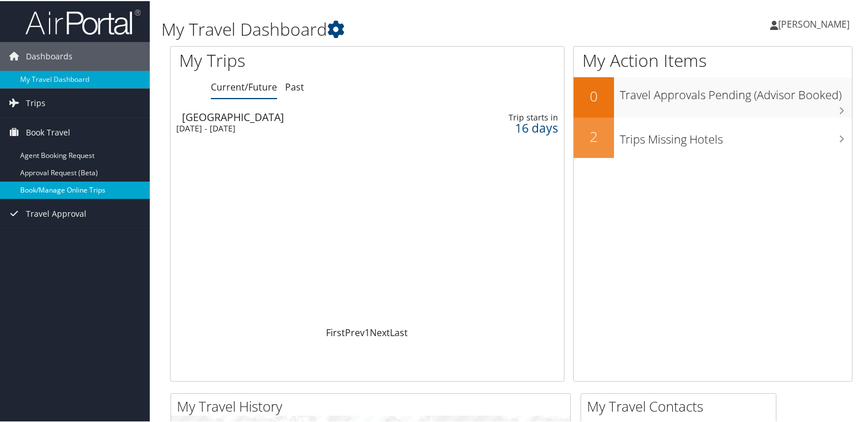 The height and width of the screenshot is (422, 868). What do you see at coordinates (712, 96) in the screenshot?
I see `a: 0Travel Approvals Pending (Advisor Booked)` at bounding box center [712, 96].